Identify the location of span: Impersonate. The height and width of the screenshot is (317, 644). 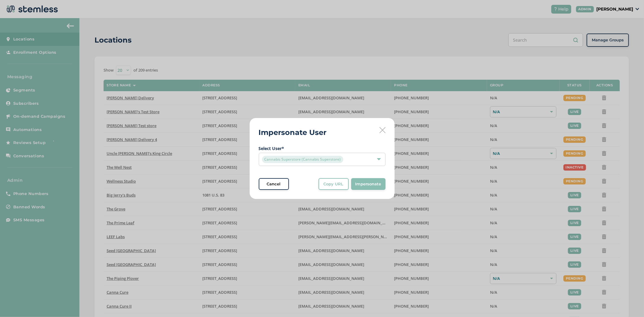
(368, 184).